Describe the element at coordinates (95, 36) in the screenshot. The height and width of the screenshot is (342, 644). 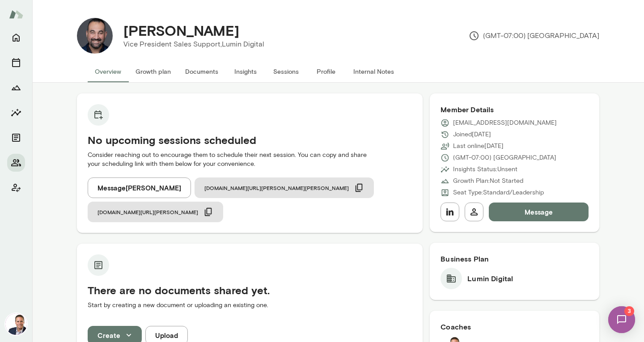
I see `img: Atif Sabawi` at that location.